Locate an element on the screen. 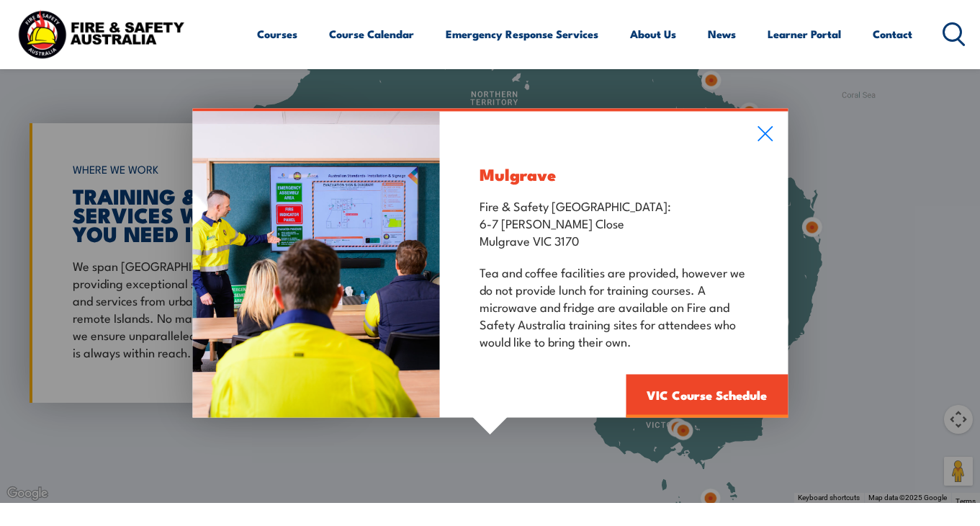 The width and height of the screenshot is (980, 526). h3: Mulgrave is located at coordinates (613, 173).